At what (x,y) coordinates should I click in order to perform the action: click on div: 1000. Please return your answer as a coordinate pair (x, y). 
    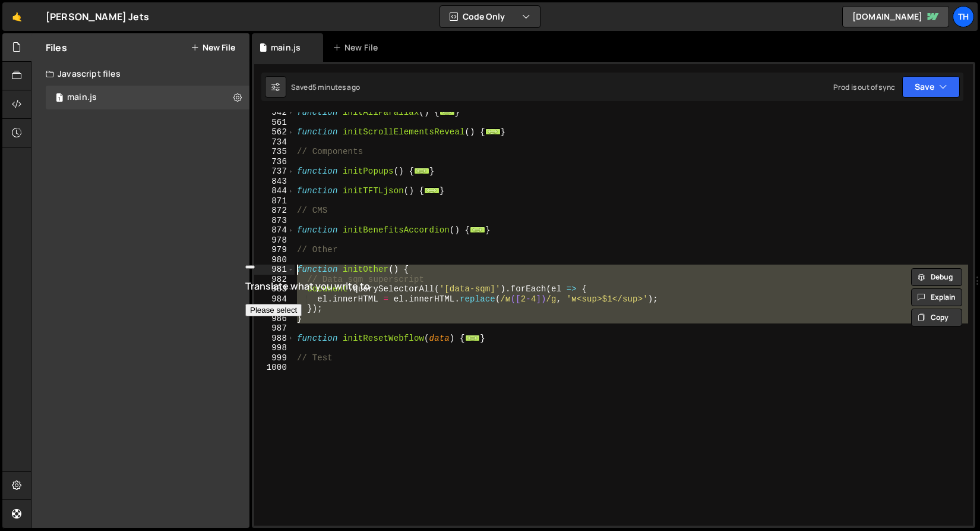
    Looking at the image, I should click on (275, 367).